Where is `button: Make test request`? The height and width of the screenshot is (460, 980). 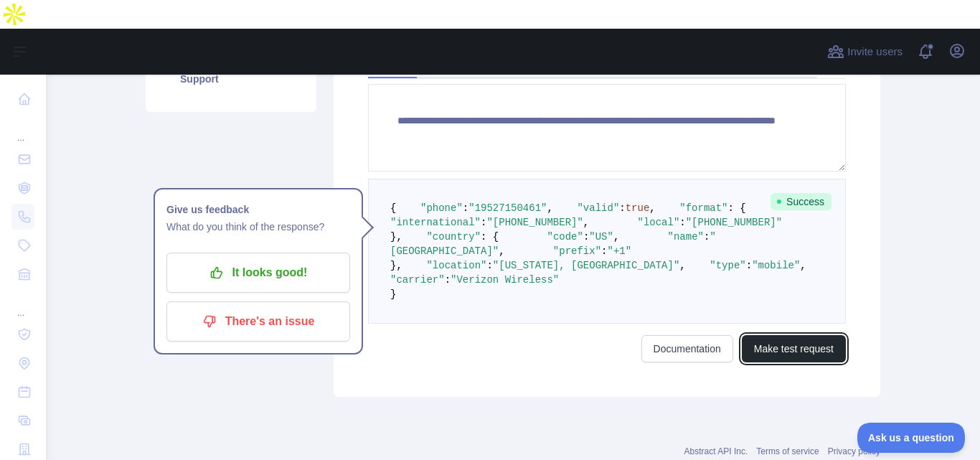 button: Make test request is located at coordinates (793, 349).